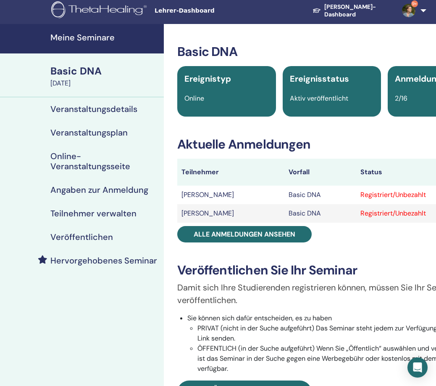 Image resolution: width=436 pixels, height=386 pixels. I want to click on h4: Online-Veranstaltungsseite, so click(104, 161).